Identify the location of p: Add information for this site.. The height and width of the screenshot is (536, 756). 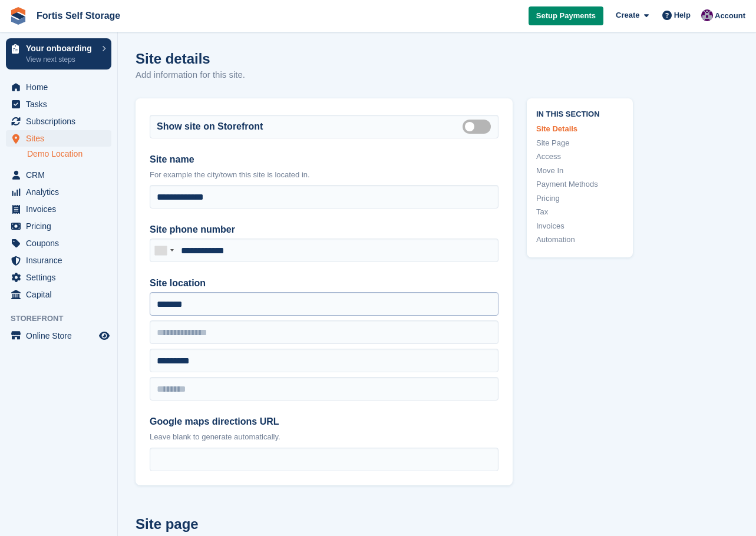
(190, 75).